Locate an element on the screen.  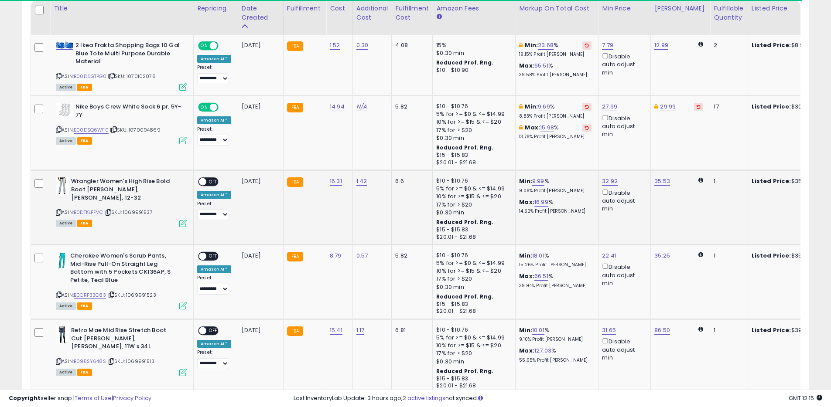
a: 0.30 is located at coordinates (362, 45).